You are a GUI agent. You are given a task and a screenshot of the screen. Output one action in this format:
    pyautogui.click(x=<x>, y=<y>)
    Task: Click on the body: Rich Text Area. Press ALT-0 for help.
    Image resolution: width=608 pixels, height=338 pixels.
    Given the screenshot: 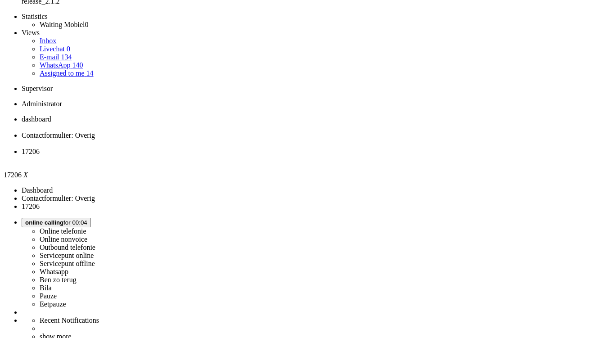 What is the action you would take?
    pyautogui.click(x=68, y=11)
    